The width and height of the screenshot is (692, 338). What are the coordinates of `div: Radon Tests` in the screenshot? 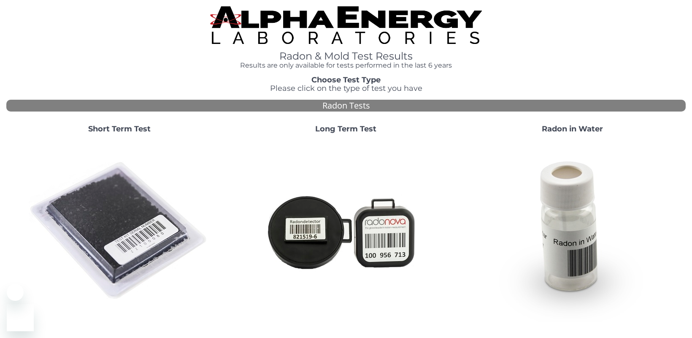 It's located at (346, 105).